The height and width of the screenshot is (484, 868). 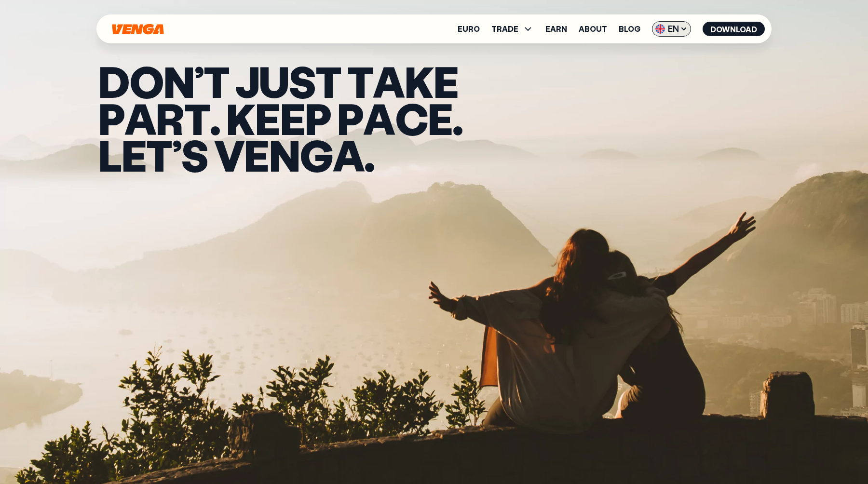 I want to click on button: Download, so click(x=733, y=29).